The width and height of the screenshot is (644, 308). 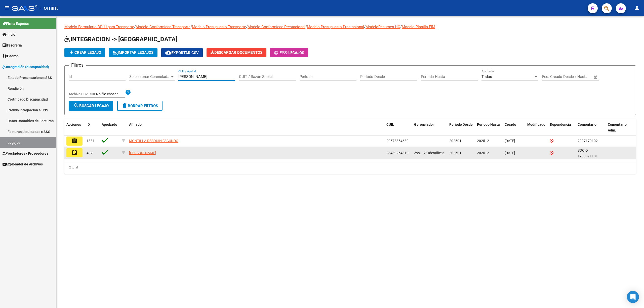 I want to click on a: Modelo Conformidad Prestacional, so click(x=277, y=27).